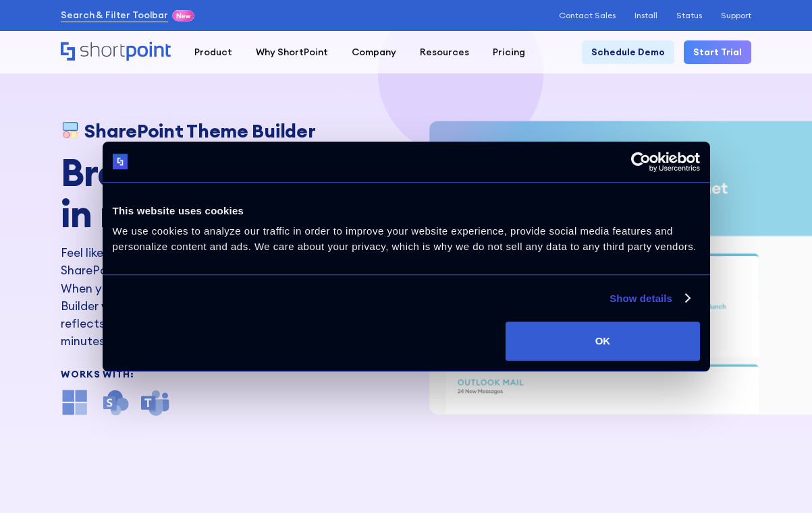 The height and width of the screenshot is (513, 812). What do you see at coordinates (404, 239) in the screenshot?
I see `span: We use cookies to analyze our traffic in order to improve your website experience, provide social...` at bounding box center [404, 239].